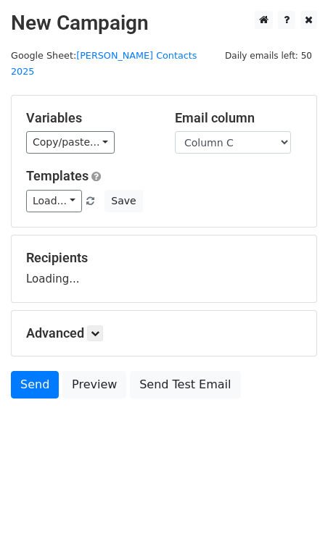  I want to click on a: Templates, so click(57, 175).